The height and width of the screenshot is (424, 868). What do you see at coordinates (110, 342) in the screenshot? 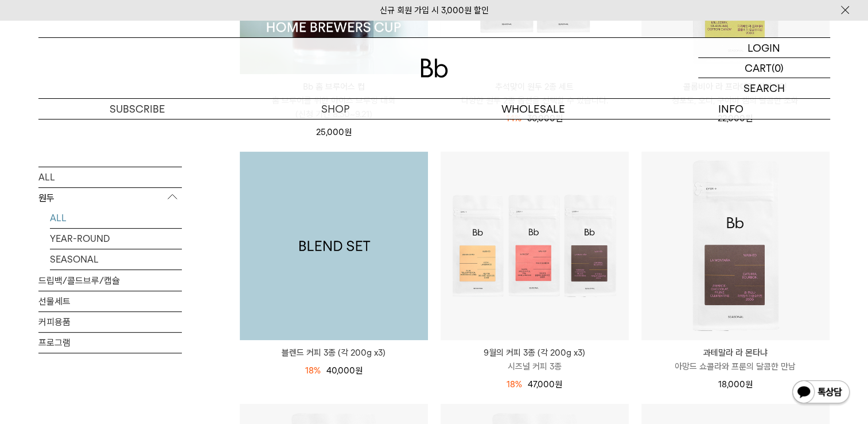
I see `a: 프로그램` at bounding box center [110, 342].